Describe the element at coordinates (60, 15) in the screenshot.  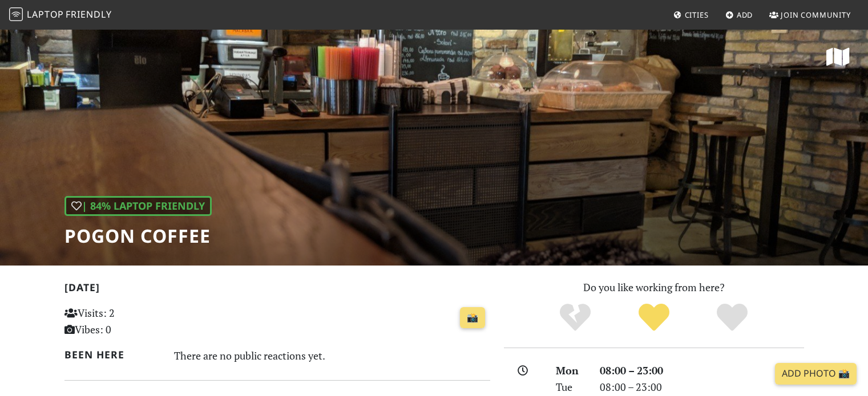
I see `a: LaptopFriendly LaptopFriendly` at that location.